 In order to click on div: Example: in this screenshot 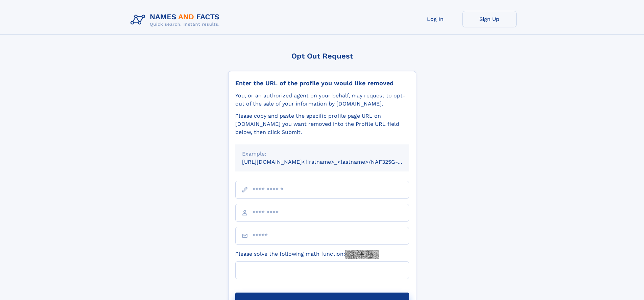, I will do `click(322, 154)`.